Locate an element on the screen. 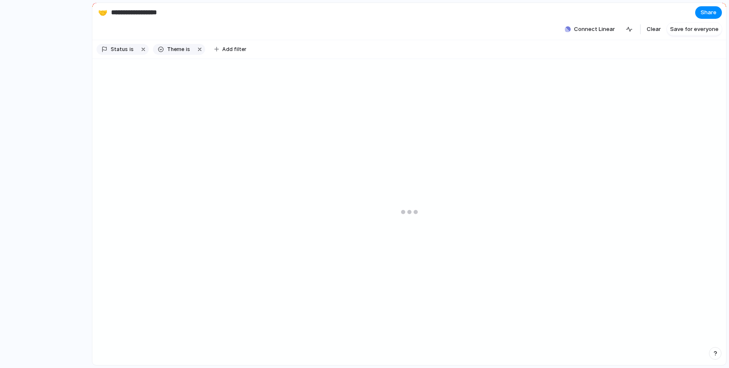 The height and width of the screenshot is (368, 729). span: Add filter is located at coordinates (234, 49).